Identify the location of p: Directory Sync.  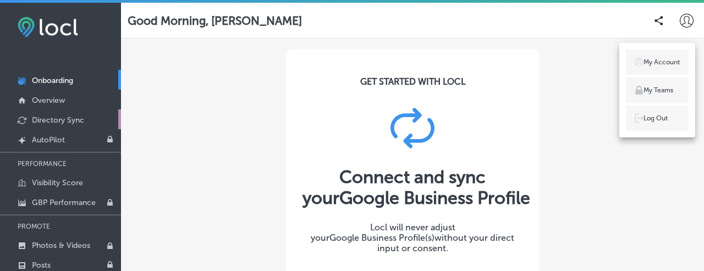
(58, 120).